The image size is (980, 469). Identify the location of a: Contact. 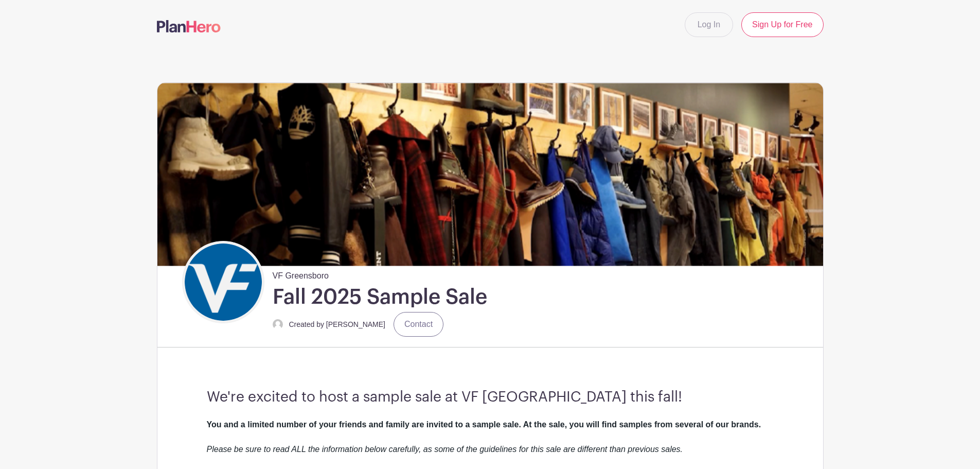
(418, 324).